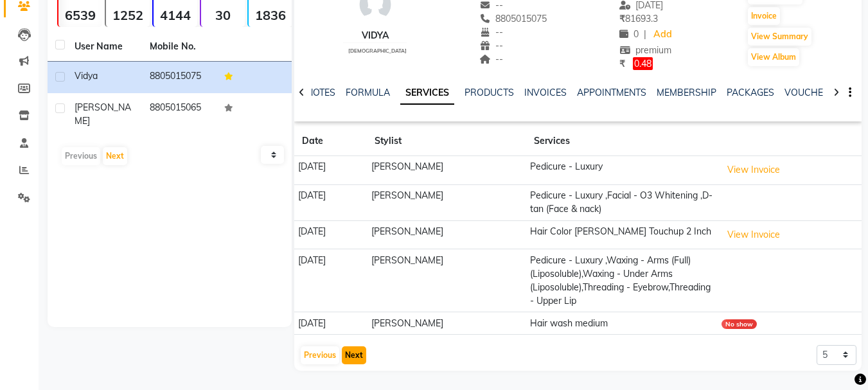 The width and height of the screenshot is (868, 390). What do you see at coordinates (447, 141) in the screenshot?
I see `th: Stylist` at bounding box center [447, 141].